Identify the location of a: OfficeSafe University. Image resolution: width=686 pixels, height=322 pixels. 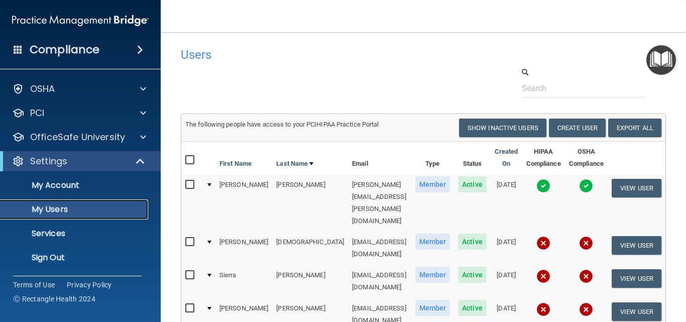
(79, 137).